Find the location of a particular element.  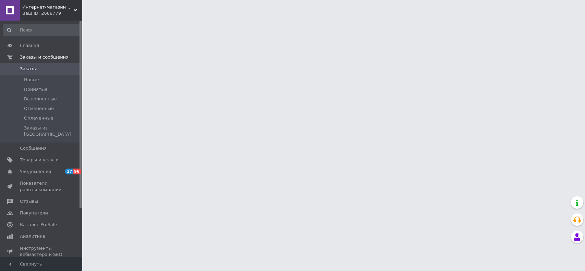

span: Инструменты вебмастера и SEO is located at coordinates (42, 252).